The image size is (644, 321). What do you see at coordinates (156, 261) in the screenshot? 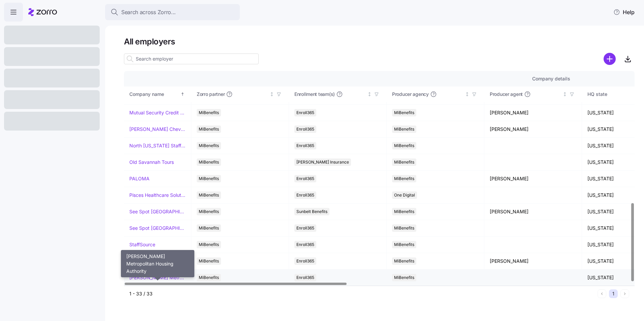
I see `a: Transcendent Company` at bounding box center [156, 261].